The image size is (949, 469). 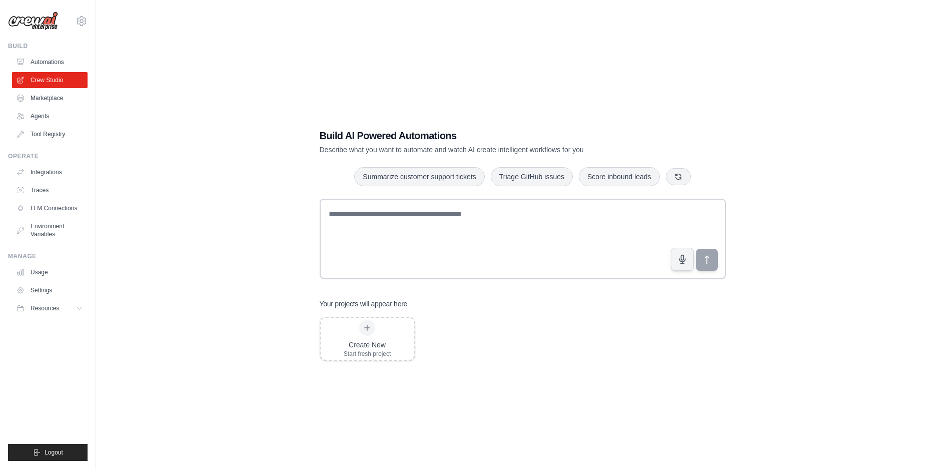 What do you see at coordinates (33, 21) in the screenshot?
I see `img: Logo` at bounding box center [33, 21].